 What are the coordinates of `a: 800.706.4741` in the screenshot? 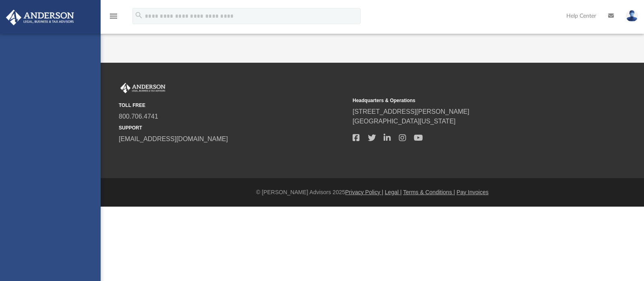 It's located at (138, 116).